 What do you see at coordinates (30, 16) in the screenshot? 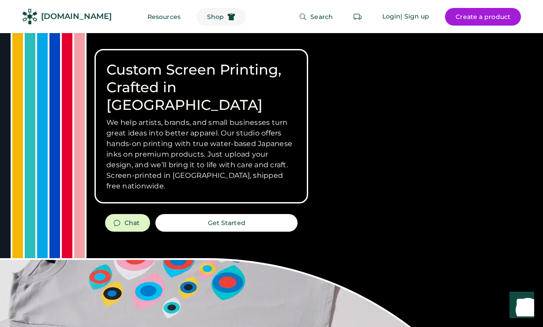
I see `img: Rendered Logo - Screens` at bounding box center [30, 16].